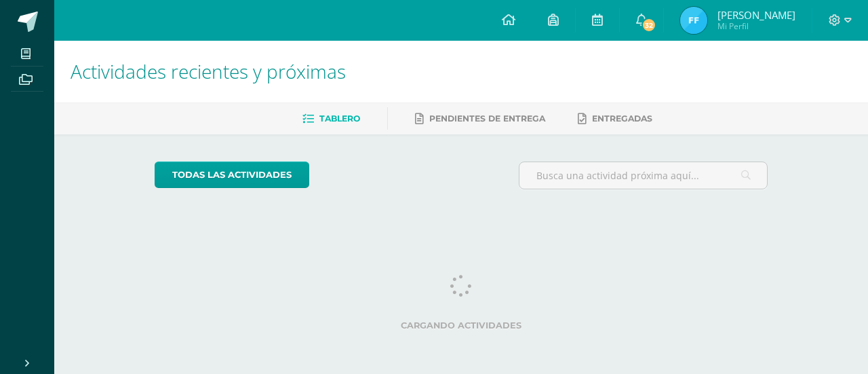 The image size is (868, 374). I want to click on input: Busca una actividad próxima aquí..., so click(644, 175).